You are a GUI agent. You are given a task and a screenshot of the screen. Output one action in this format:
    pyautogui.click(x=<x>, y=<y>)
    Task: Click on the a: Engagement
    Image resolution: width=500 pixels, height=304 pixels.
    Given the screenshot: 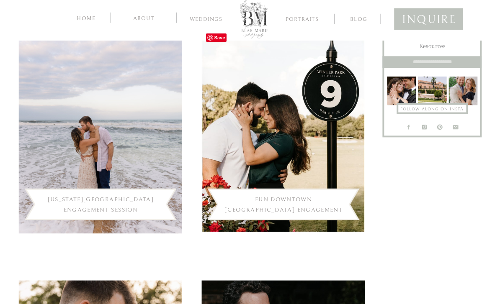 What is the action you would take?
    pyautogui.click(x=432, y=26)
    